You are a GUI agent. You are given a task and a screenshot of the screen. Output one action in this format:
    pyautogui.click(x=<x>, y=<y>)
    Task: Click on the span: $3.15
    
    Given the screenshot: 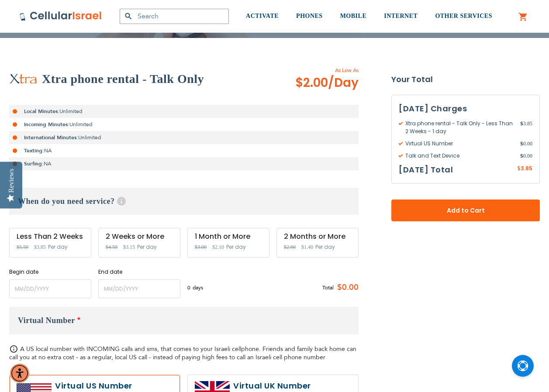 What is the action you would take?
    pyautogui.click(x=129, y=247)
    